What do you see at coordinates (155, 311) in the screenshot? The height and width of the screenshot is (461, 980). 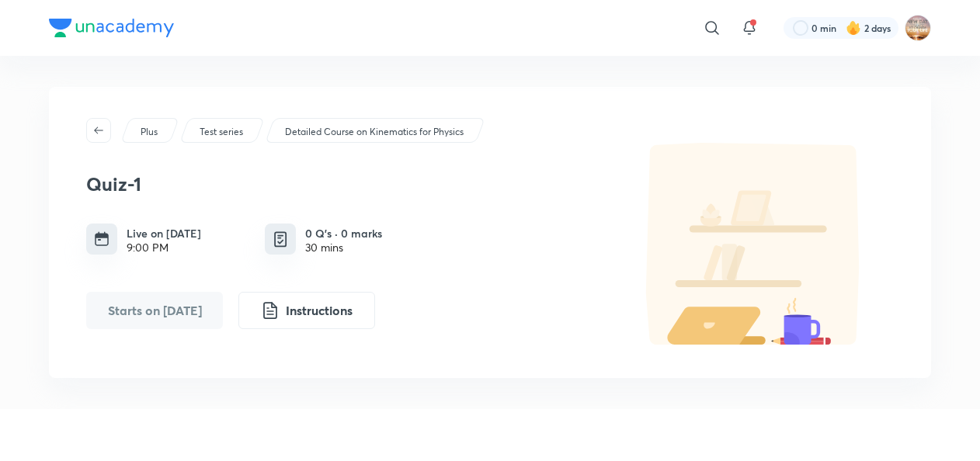 I see `button: Starts on Sept 7` at bounding box center [155, 311].